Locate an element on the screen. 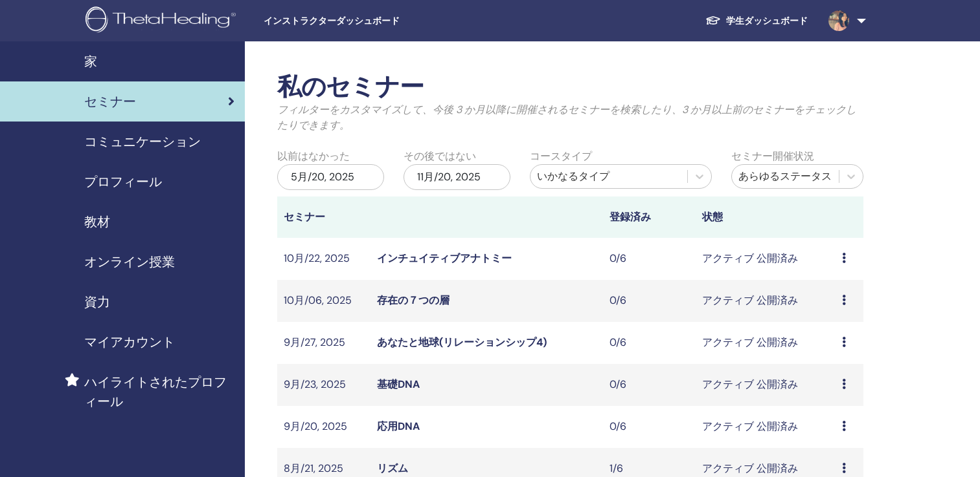 This screenshot has width=980, height=477. span: マイアカウント is located at coordinates (129, 343).